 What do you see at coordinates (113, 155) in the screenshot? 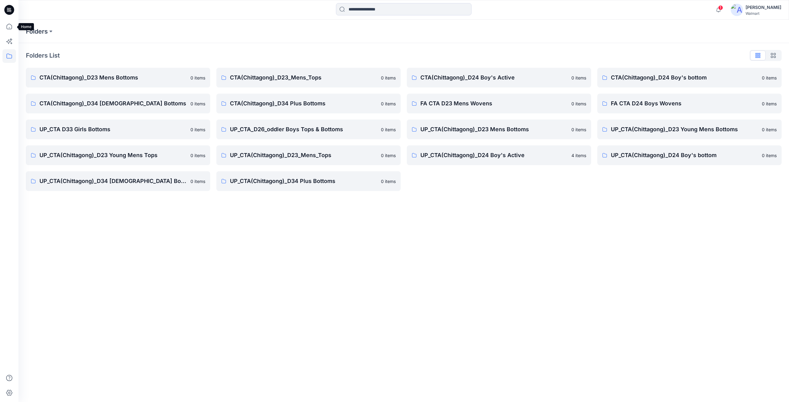
I see `p: UP_CTA(Chittagong)_D23 Young Mens Tops` at bounding box center [113, 155].